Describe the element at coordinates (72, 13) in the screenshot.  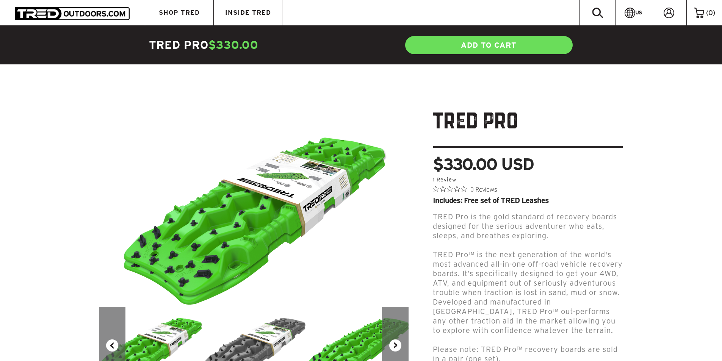
I see `img: TRED Outdoors America` at that location.